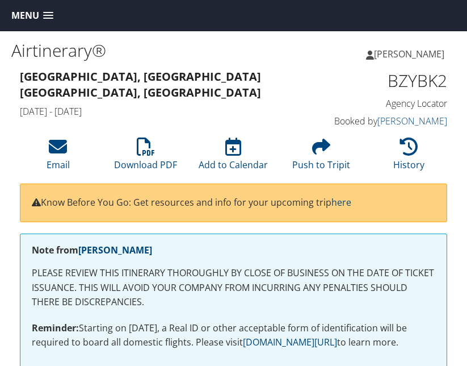  Describe the element at coordinates (233, 203) in the screenshot. I see `p: Know Before You Go: Get resources and info for your upcoming trip` at that location.